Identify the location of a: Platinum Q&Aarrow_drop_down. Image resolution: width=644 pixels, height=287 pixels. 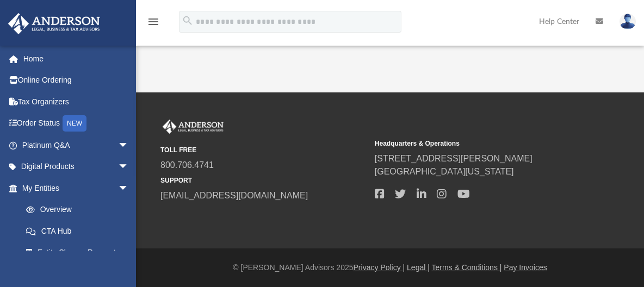
(76, 145).